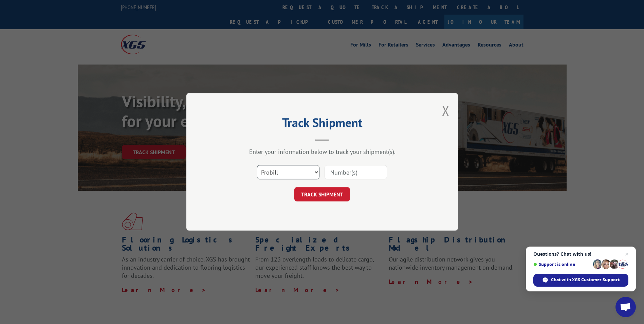 The height and width of the screenshot is (324, 644). I want to click on span: Close chat, so click(627, 254).